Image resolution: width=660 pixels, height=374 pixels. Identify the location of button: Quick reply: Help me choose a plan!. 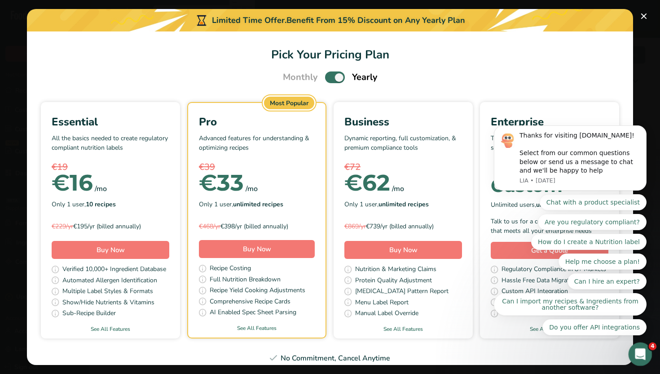
(122, 144).